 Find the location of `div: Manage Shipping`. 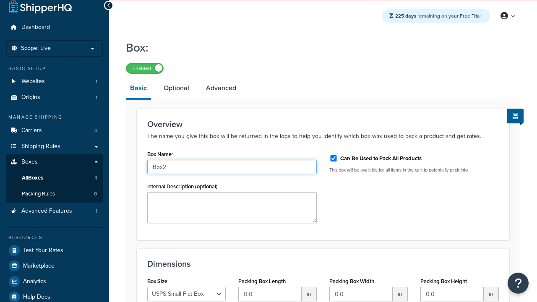

div: Manage Shipping is located at coordinates (55, 117).